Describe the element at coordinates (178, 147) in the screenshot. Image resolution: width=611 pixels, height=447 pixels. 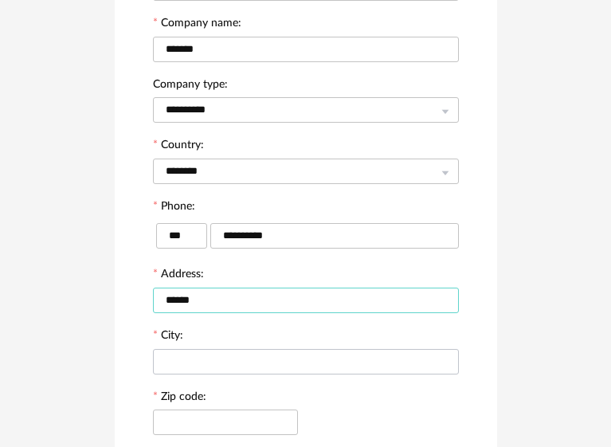
I see `label: Country:` at that location.